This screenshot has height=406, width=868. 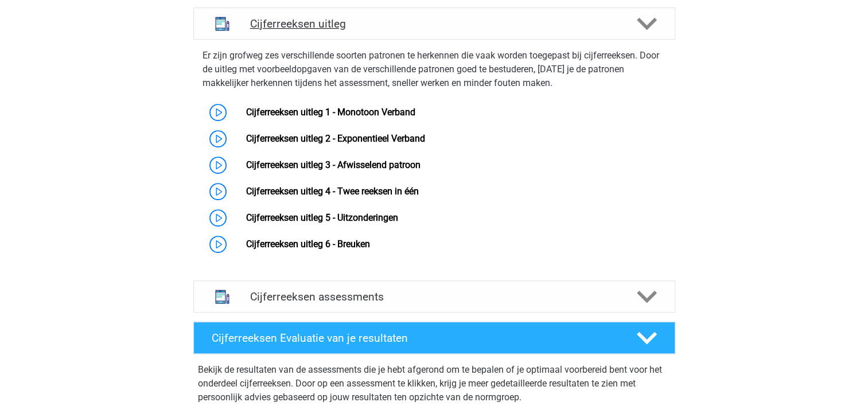 What do you see at coordinates (222, 296) in the screenshot?
I see `img: cijferreeksen assessments` at bounding box center [222, 296].